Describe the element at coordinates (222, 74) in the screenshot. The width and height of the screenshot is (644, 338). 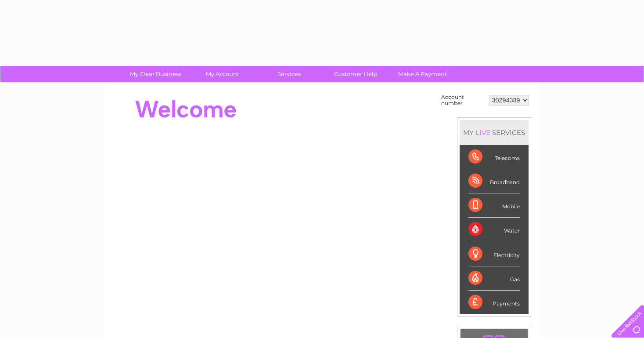
I see `a: My Account` at that location.